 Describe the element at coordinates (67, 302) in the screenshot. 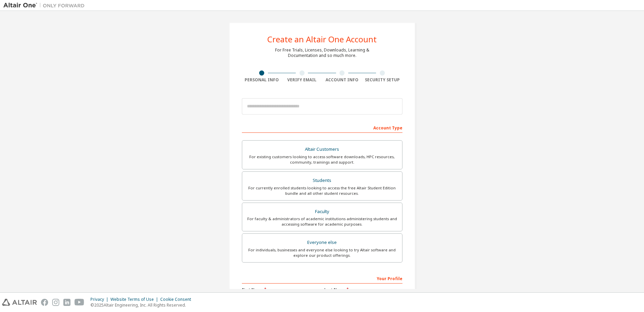

I see `img: linkedin.svg` at that location.